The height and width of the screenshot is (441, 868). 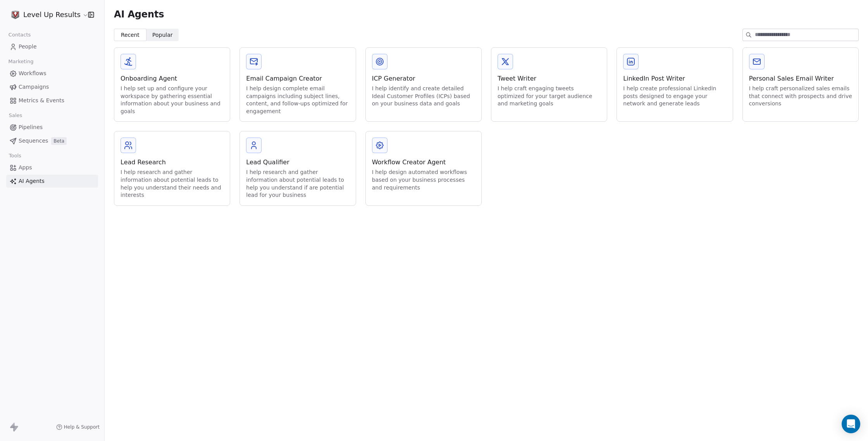 I want to click on a: AI Agents, so click(x=52, y=181).